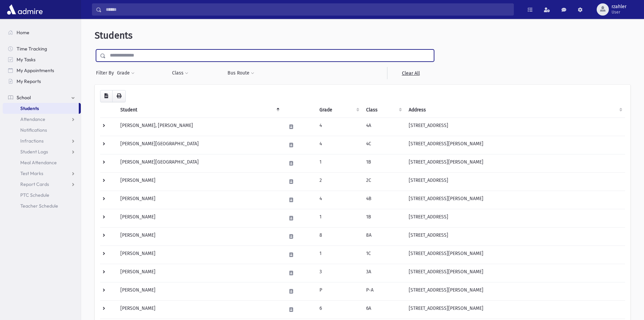 The image size is (644, 320). I want to click on td: 6A, so click(384, 309).